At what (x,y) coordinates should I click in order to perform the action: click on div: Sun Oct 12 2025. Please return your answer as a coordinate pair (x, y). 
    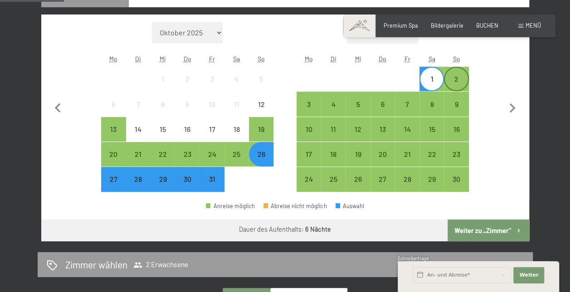
    Looking at the image, I should click on (261, 104).